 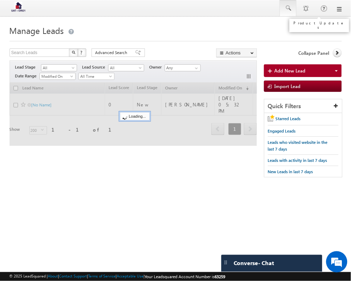 I want to click on span: Leads who visited website in the last 7 days, so click(x=297, y=146).